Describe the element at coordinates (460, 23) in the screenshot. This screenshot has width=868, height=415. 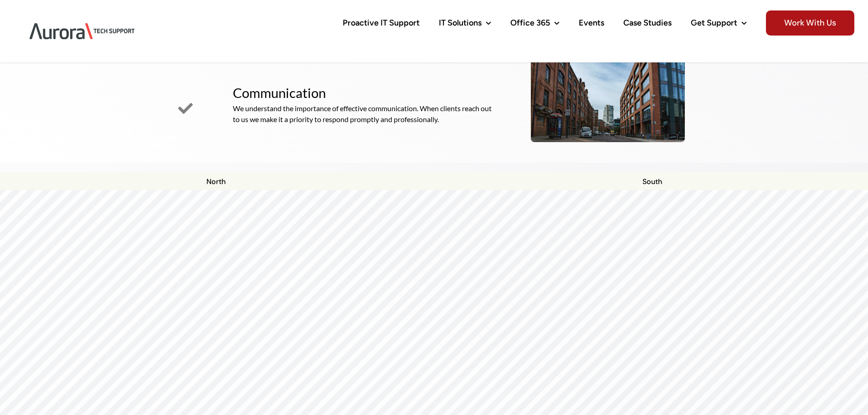
I see `span: IT Solutions` at that location.